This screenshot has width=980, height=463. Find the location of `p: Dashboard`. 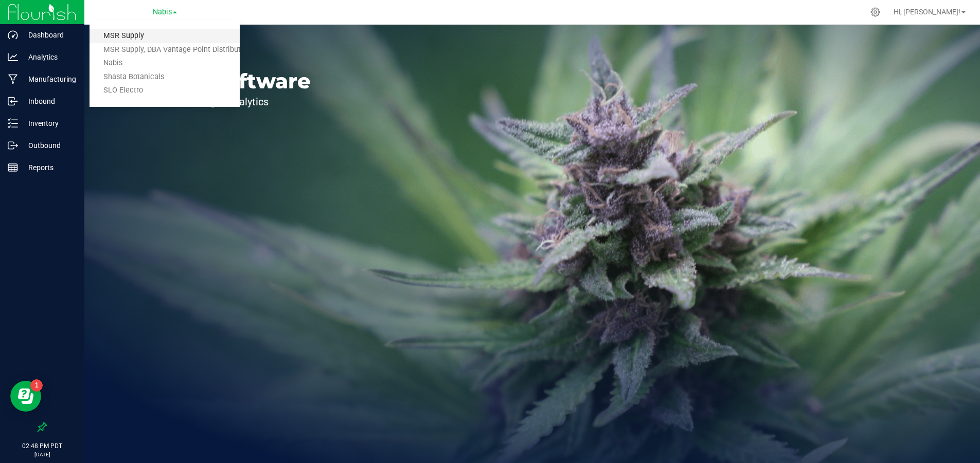

p: Dashboard is located at coordinates (49, 35).